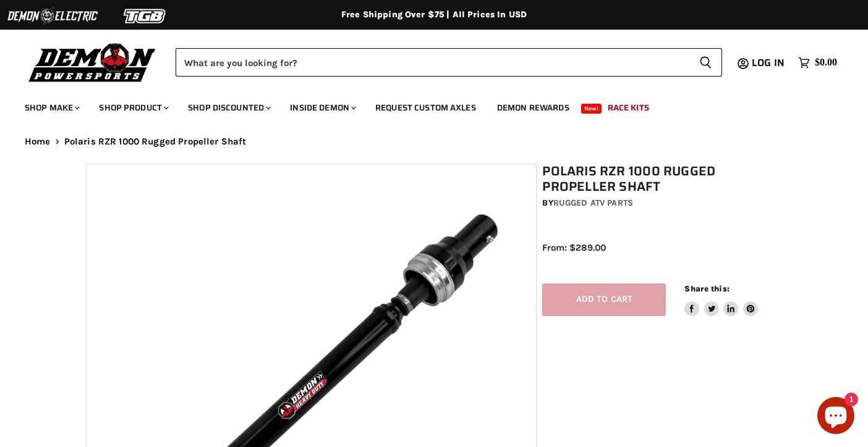 This screenshot has height=447, width=868. I want to click on input: Search, so click(433, 62).